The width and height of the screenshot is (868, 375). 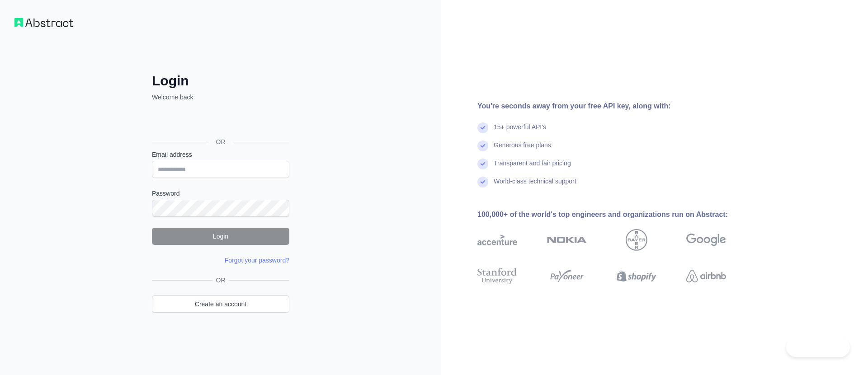 I want to click on p: Welcome back, so click(x=221, y=97).